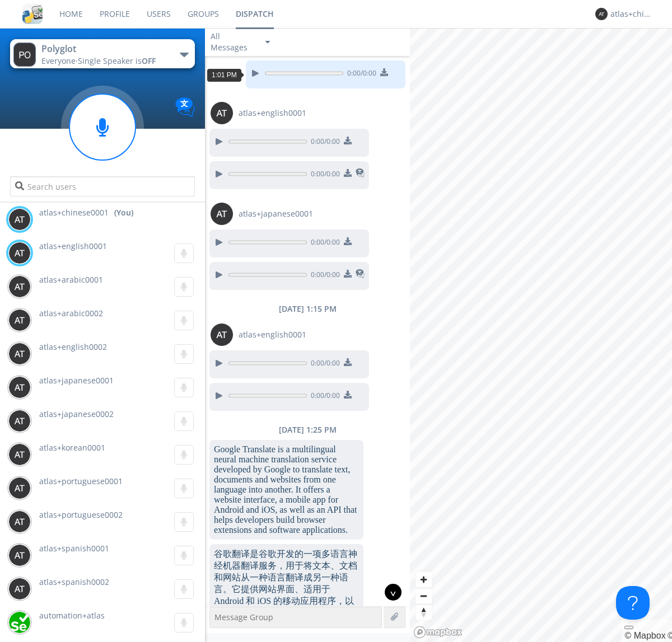  Describe the element at coordinates (645, 636) in the screenshot. I see `a: Mapbox` at that location.